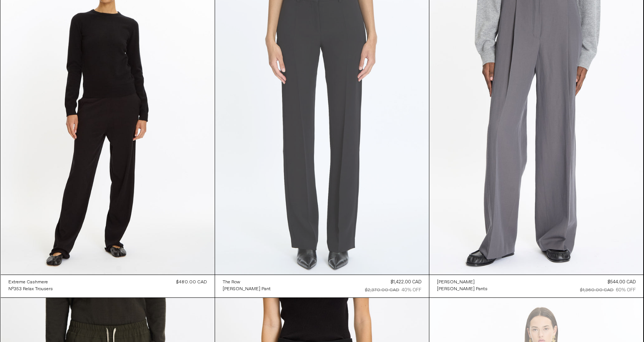 The width and height of the screenshot is (644, 342). I want to click on div: 60% OFF, so click(626, 290).